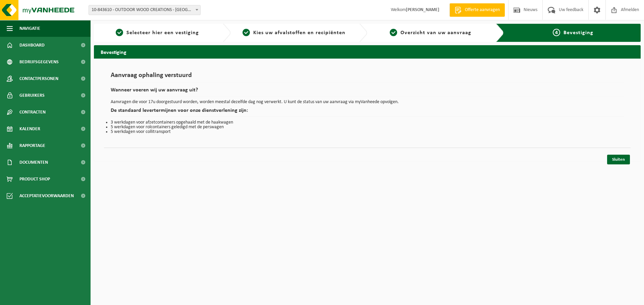  What do you see at coordinates (431, 33) in the screenshot?
I see `a: 3Overzicht van uw aanvraag` at bounding box center [431, 33].